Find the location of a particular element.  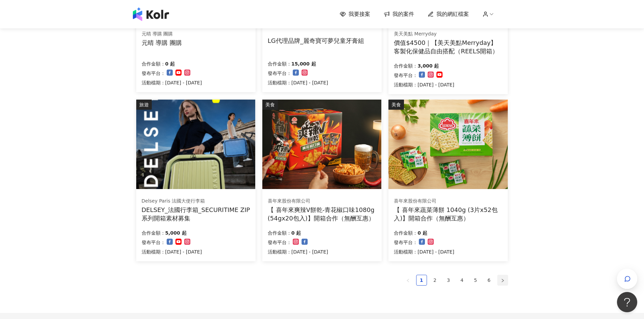

li: Previous Page is located at coordinates (408, 280).